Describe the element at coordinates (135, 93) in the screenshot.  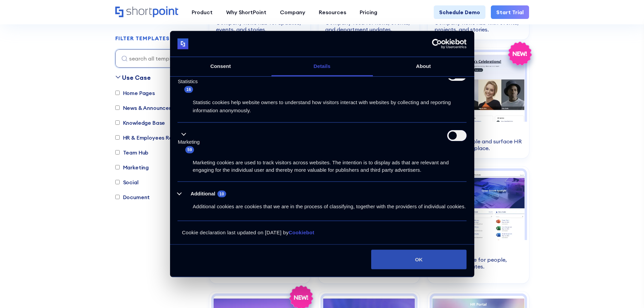
I see `label: Home Pages` at that location.